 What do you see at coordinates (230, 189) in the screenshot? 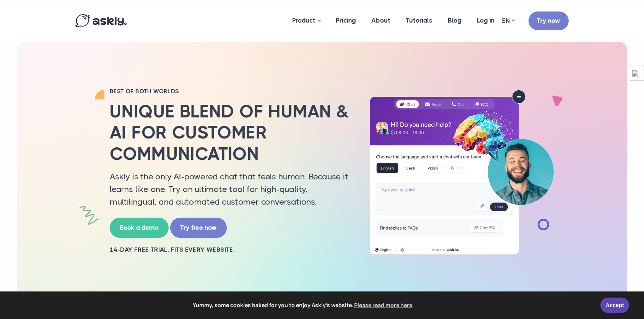
I see `p: Askly is the only AI-powered chat that feels human. Because it learns like one. Try an ultimate t...` at bounding box center [230, 189].